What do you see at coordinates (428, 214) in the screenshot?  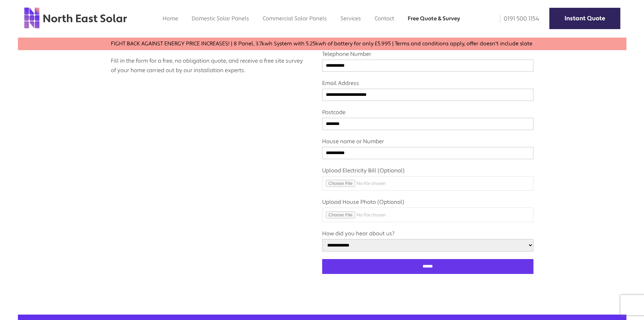 I see `input: Upload House Photo (Optional)` at bounding box center [428, 214].